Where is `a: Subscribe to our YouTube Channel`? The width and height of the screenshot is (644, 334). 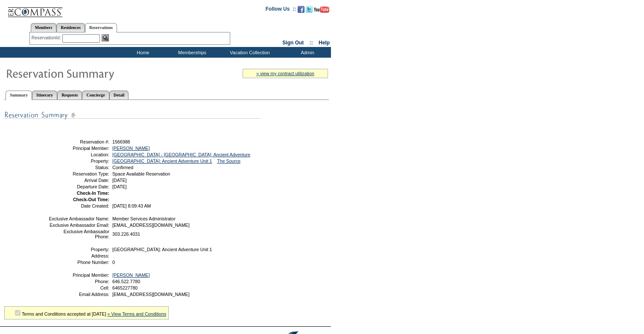 a: Subscribe to our YouTube Channel is located at coordinates (322, 11).